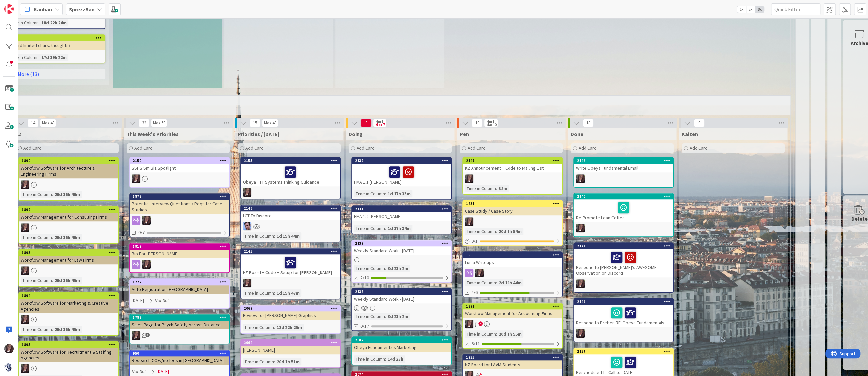 This screenshot has width=868, height=376. I want to click on div: 1893Workflow Management for Law Firms, so click(68, 257).